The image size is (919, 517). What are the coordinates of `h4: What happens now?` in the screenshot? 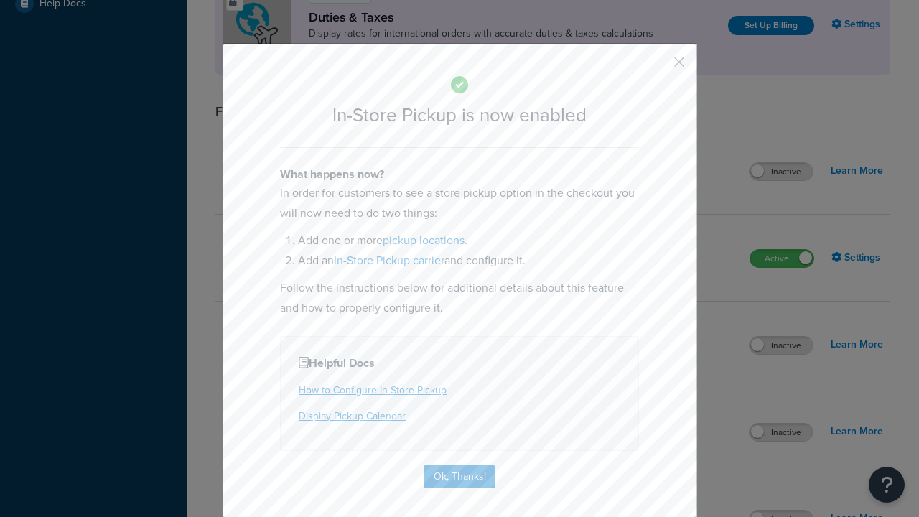 It's located at (460, 175).